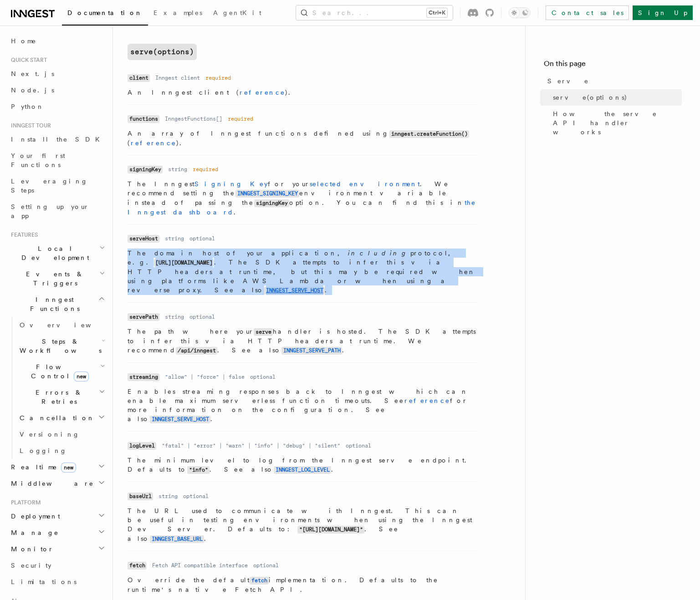 This screenshot has height=600, width=700. Describe the element at coordinates (231, 184) in the screenshot. I see `a: Signing Key` at that location.